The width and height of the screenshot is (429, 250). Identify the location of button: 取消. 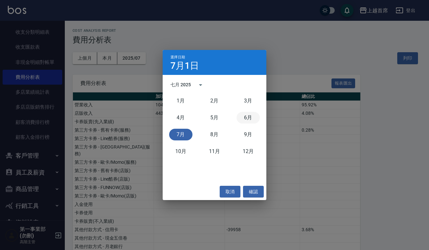
(230, 192).